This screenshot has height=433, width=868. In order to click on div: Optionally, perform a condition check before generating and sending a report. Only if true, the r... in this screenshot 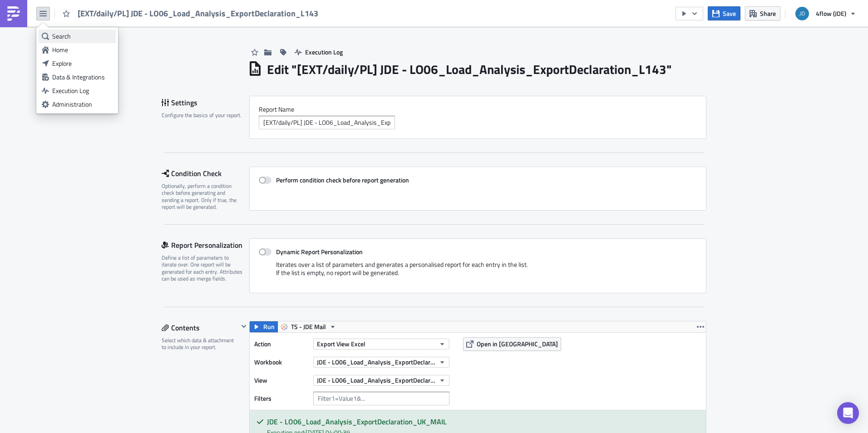, I will do `click(203, 197)`.